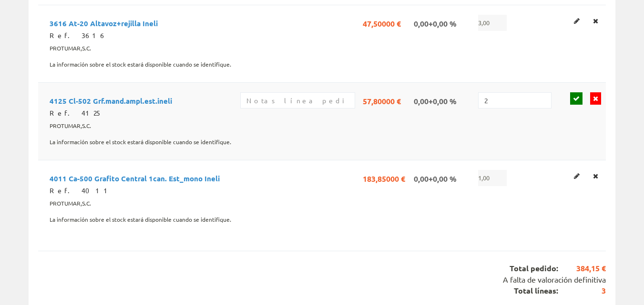 Image resolution: width=644 pixels, height=305 pixels. What do you see at coordinates (582, 268) in the screenshot?
I see `span: 384,15 €` at bounding box center [582, 268].